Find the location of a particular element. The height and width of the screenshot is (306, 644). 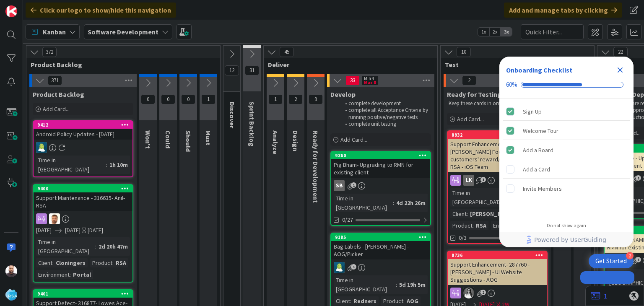

div: 9401 is located at coordinates (83, 294).